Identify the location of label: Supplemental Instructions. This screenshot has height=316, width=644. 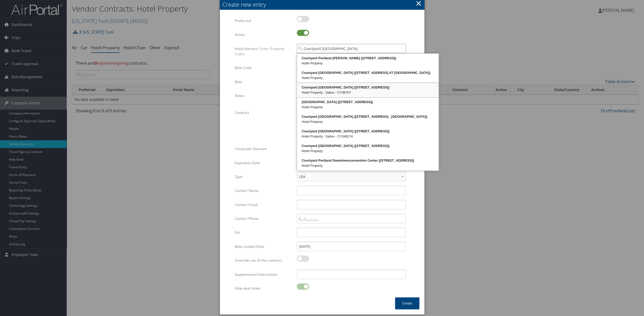
(264, 274).